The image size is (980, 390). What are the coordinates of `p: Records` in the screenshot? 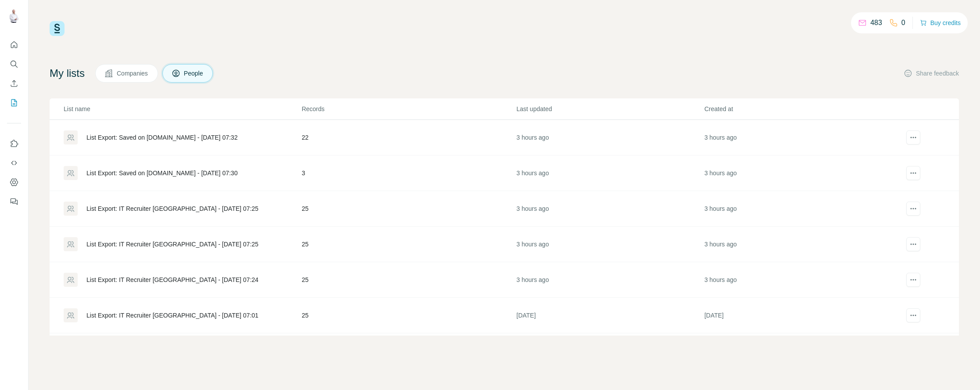 It's located at (408, 109).